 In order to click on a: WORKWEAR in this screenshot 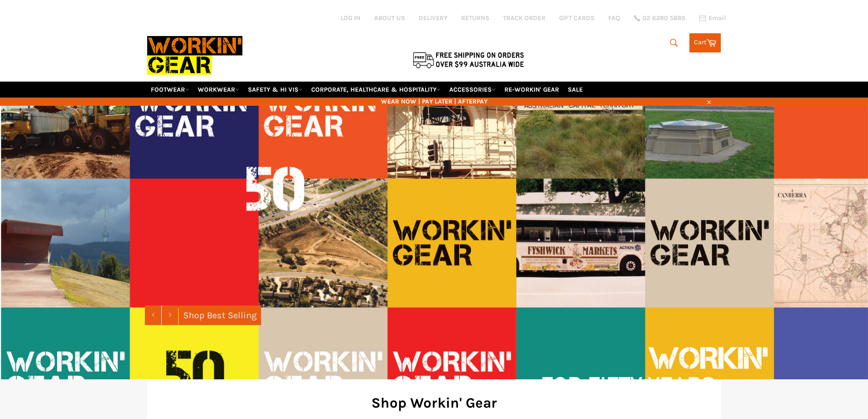, I will do `click(218, 90)`.